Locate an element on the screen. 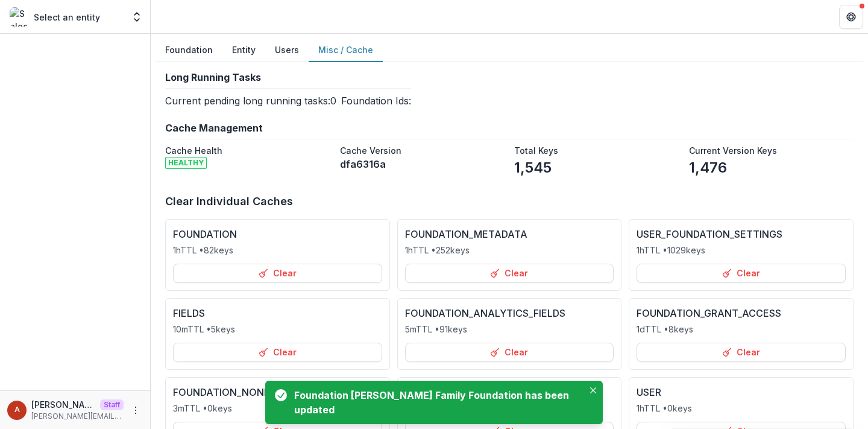 This screenshot has height=429, width=868. p: USER is located at coordinates (649, 392).